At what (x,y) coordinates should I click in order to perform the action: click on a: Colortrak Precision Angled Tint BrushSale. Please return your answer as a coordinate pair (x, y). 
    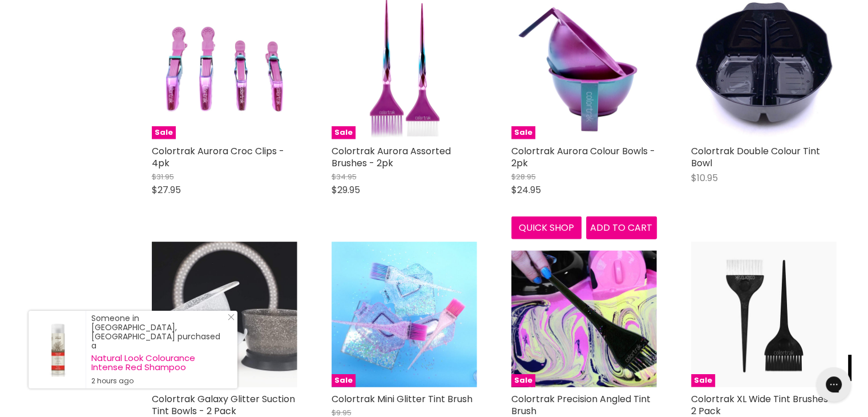
    Looking at the image, I should click on (584, 314).